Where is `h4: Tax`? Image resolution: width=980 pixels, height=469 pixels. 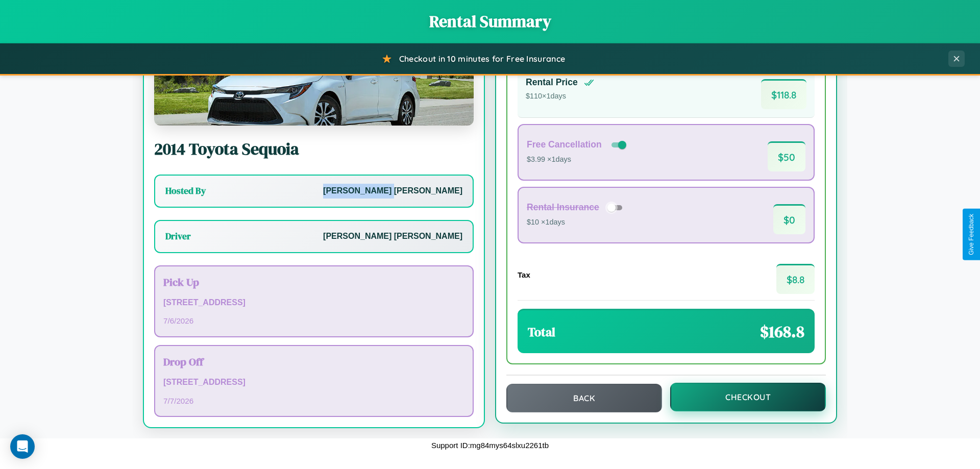 h4: Tax is located at coordinates (524, 274).